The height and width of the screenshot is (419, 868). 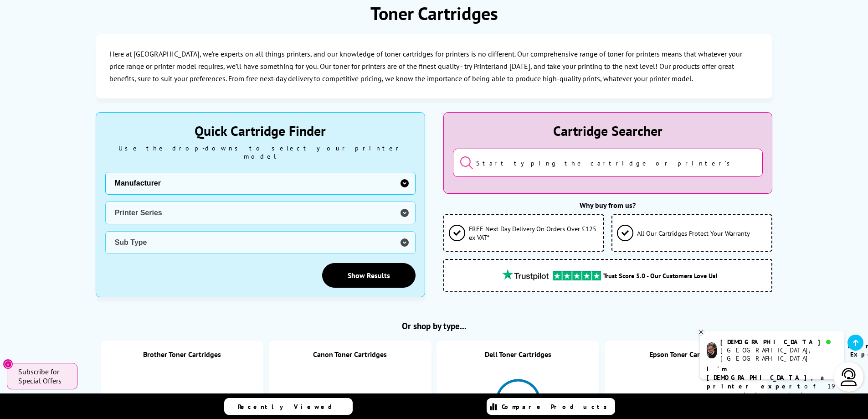 What do you see at coordinates (434, 325) in the screenshot?
I see `h2: Or shop by type...` at bounding box center [434, 325].